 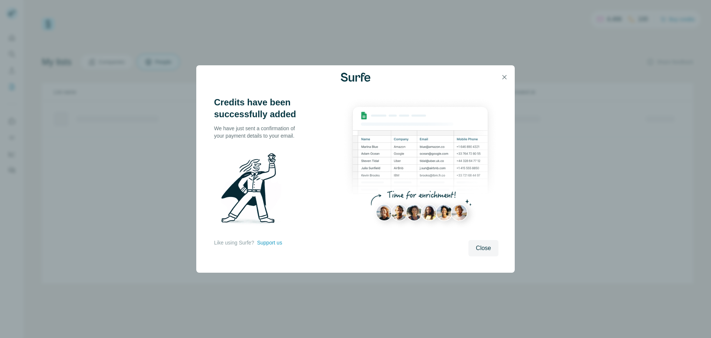 What do you see at coordinates (421, 166) in the screenshot?
I see `img: Enrichment Hub - Sheet Preview` at bounding box center [421, 166].